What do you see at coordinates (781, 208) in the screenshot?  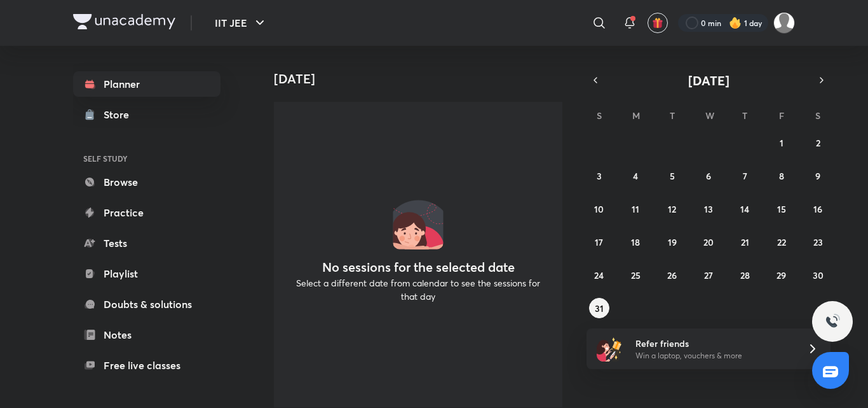 I see `button: August 15, 2025` at bounding box center [781, 208].